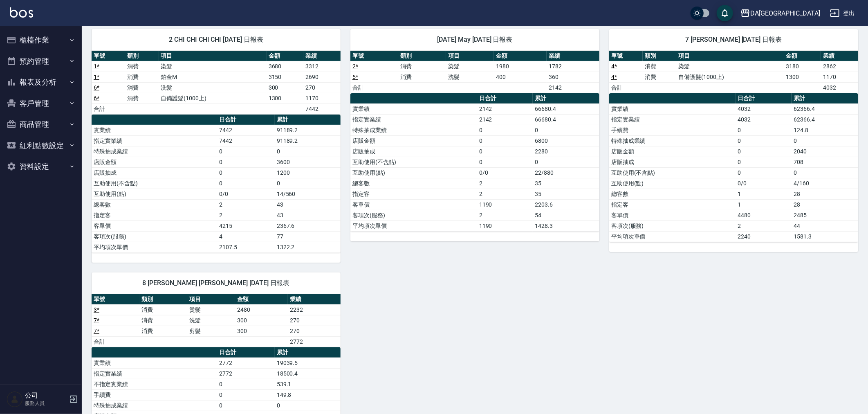 The width and height of the screenshot is (868, 414). Describe the element at coordinates (41, 40) in the screenshot. I see `button: 櫃檯作業` at that location.